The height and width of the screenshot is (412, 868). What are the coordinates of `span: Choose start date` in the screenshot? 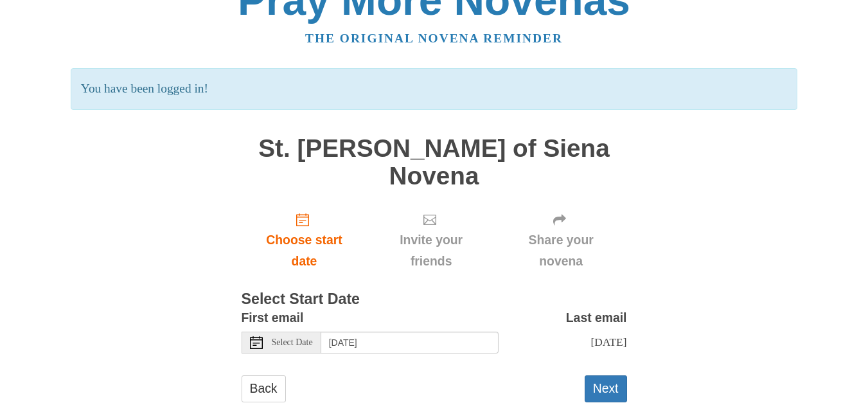 It's located at (304, 251).